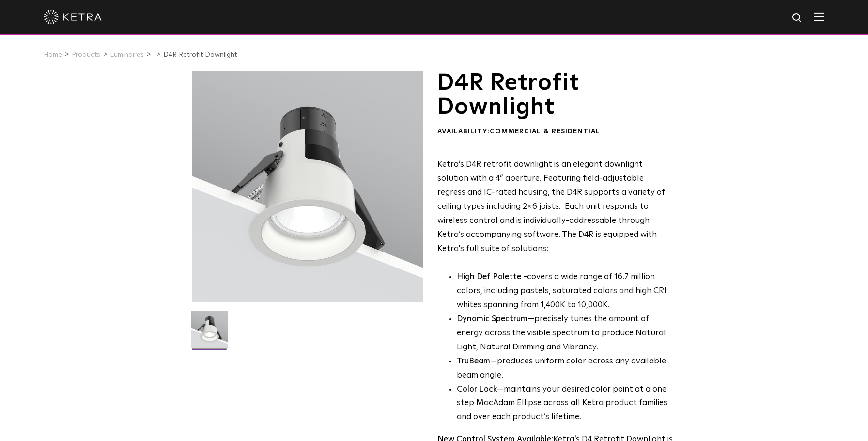 The image size is (868, 441). I want to click on img: Hamburger%20Nav.svg, so click(819, 16).